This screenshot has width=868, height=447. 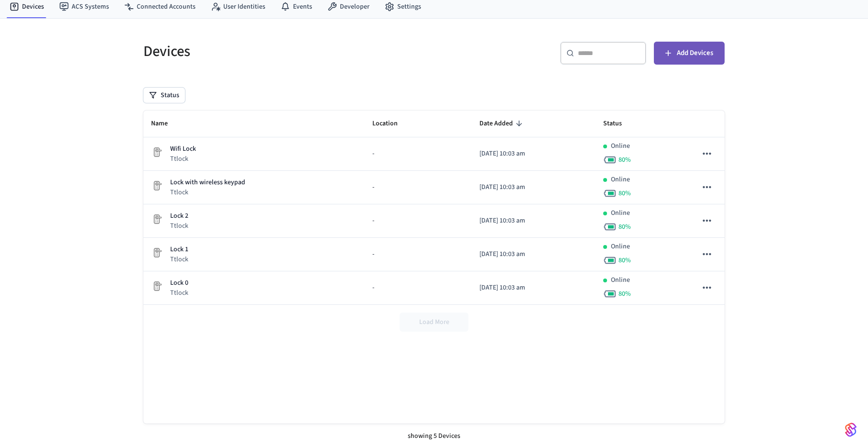 What do you see at coordinates (850, 429) in the screenshot?
I see `img: SeamLogoGradient.69752ec5.svg` at bounding box center [850, 429].